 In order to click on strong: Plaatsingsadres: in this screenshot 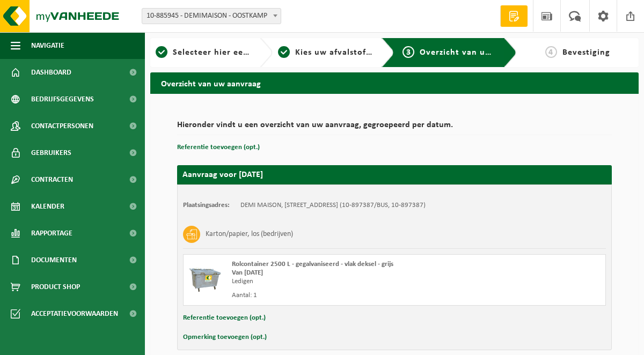, I will do `click(206, 205)`.